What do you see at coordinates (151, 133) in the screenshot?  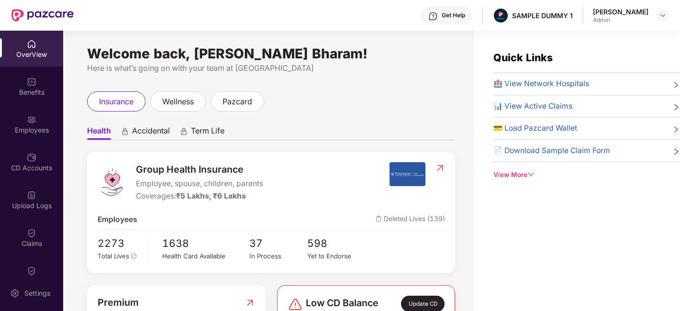 I see `span: Accidental` at bounding box center [151, 133].